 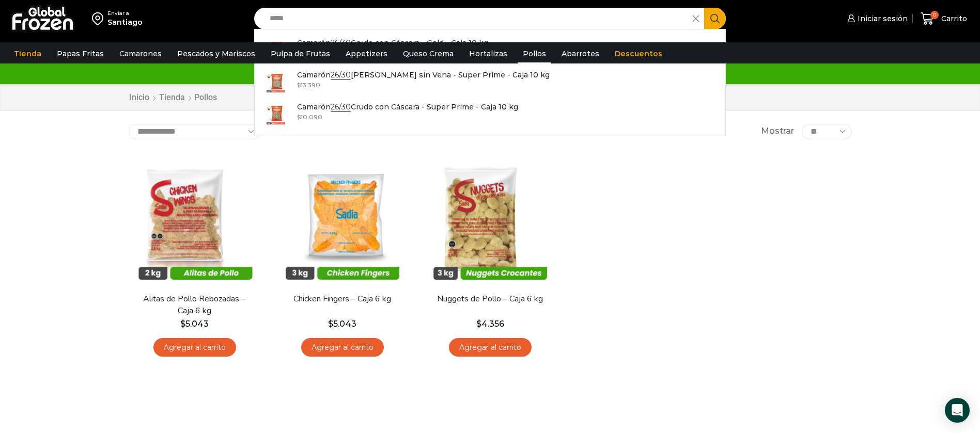 I want to click on div: Open Intercom Messenger, so click(x=957, y=411).